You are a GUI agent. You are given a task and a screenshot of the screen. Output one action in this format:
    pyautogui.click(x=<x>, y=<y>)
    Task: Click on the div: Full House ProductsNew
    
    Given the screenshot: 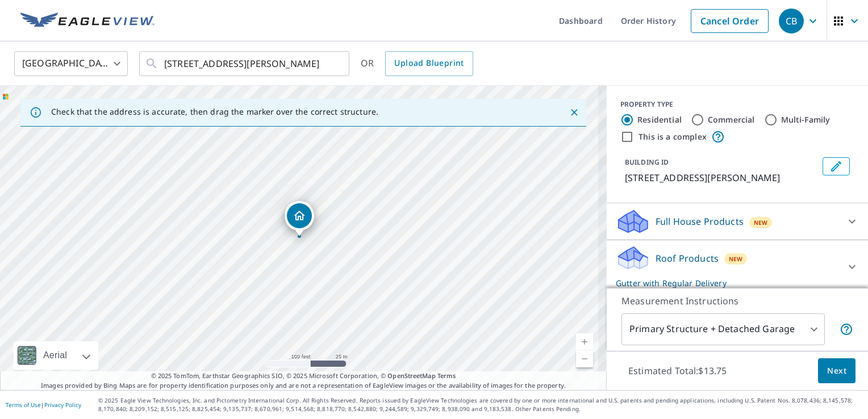 What is the action you would take?
    pyautogui.click(x=737, y=221)
    